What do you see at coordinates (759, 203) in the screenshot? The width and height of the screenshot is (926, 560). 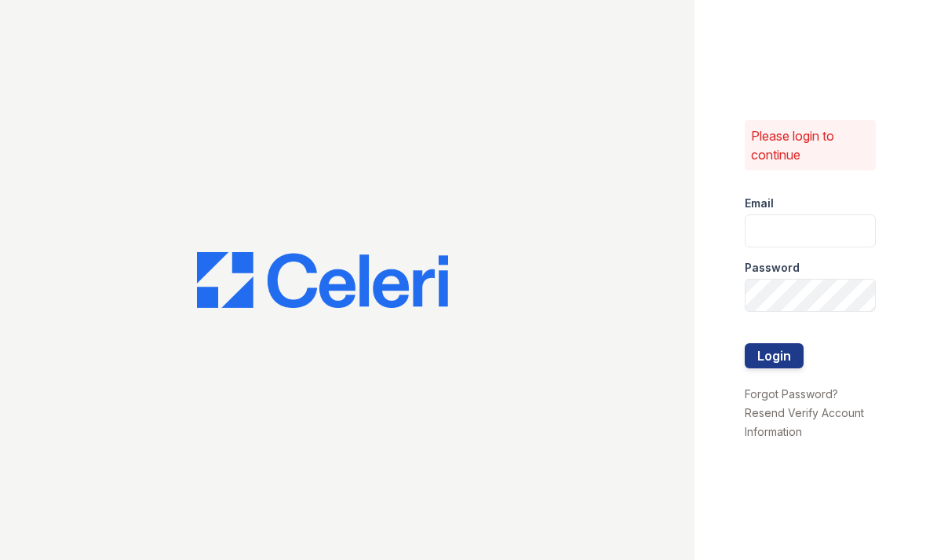 I see `label: Email` at bounding box center [759, 203].